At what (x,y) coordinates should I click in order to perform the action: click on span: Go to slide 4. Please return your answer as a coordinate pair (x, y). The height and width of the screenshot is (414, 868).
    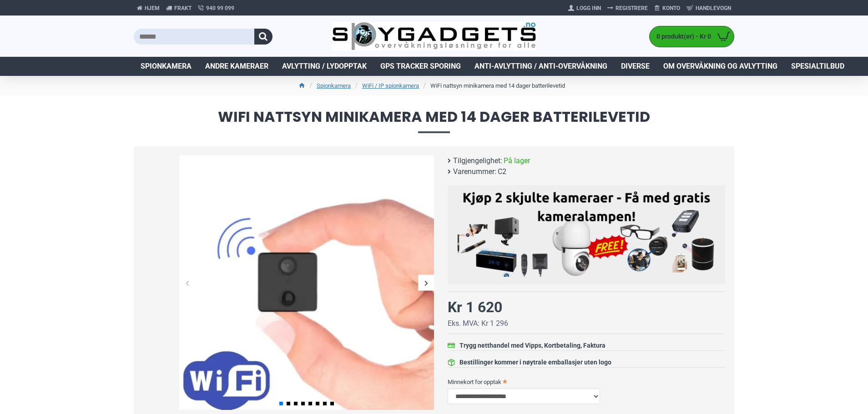
    Looking at the image, I should click on (303, 404).